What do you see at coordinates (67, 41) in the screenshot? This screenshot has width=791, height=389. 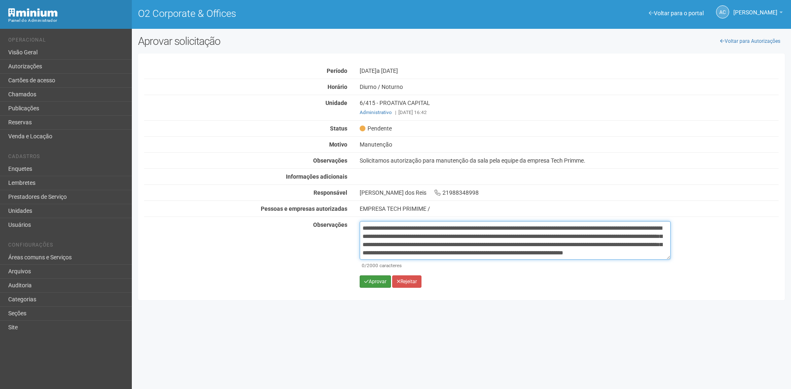 I see `li: Operacional` at bounding box center [67, 41].